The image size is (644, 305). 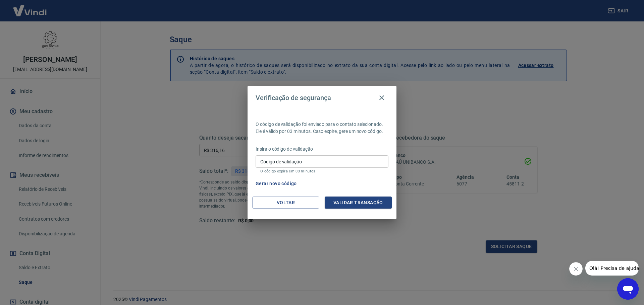 I want to click on button: Voltar, so click(x=285, y=202).